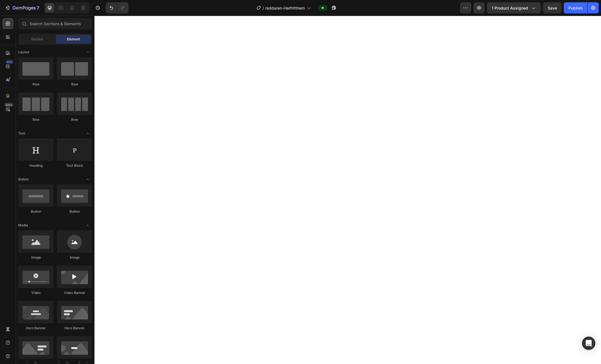 The image size is (601, 364). I want to click on div: 450, so click(9, 62).